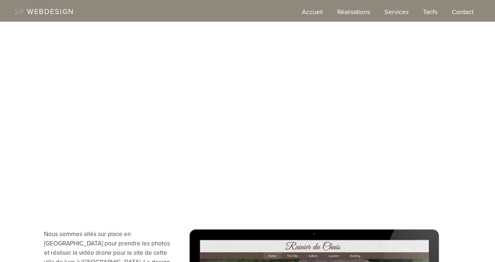 The width and height of the screenshot is (495, 262). I want to click on span: WEBDESIGN, so click(50, 12).